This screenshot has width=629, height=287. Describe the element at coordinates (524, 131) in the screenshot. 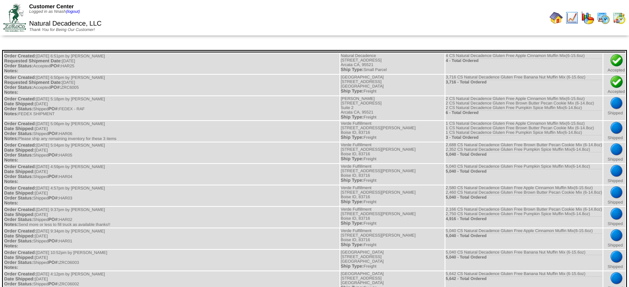

I see `td: 1 CS Natural Decadence Gluten Free Apple Cinnamon Muffin Mix(6-15.6oz) 1 CS Natural Decadence Glu...` at that location.